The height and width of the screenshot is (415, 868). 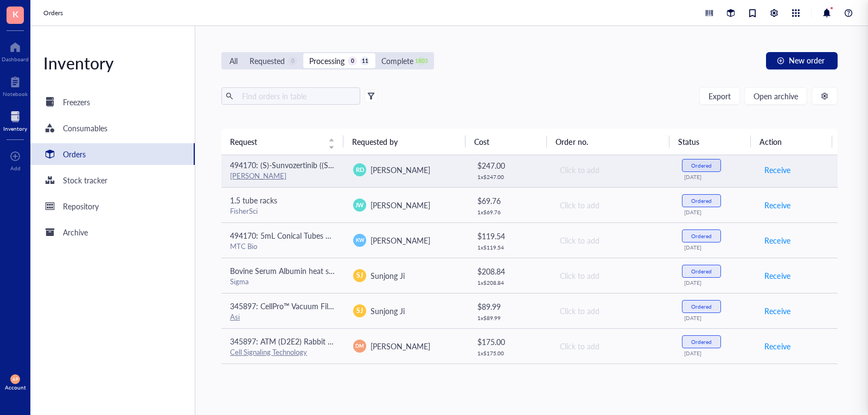 What do you see at coordinates (365, 61) in the screenshot?
I see `div: 11` at bounding box center [365, 61].